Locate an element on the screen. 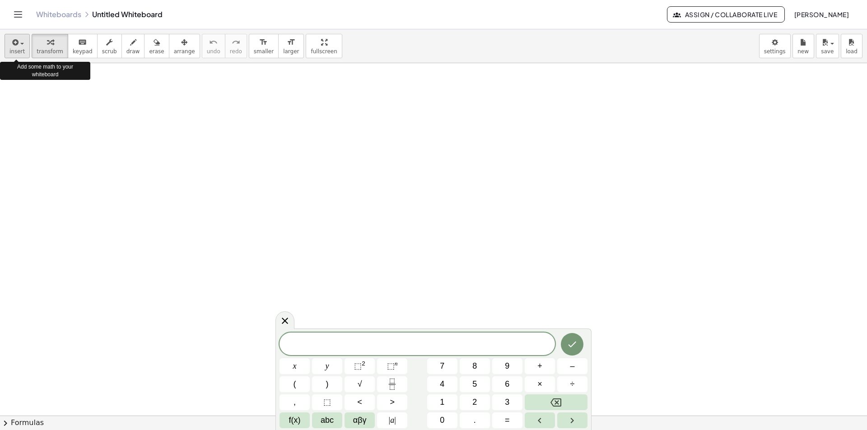 The image size is (867, 430). button: settings is located at coordinates (775, 46).